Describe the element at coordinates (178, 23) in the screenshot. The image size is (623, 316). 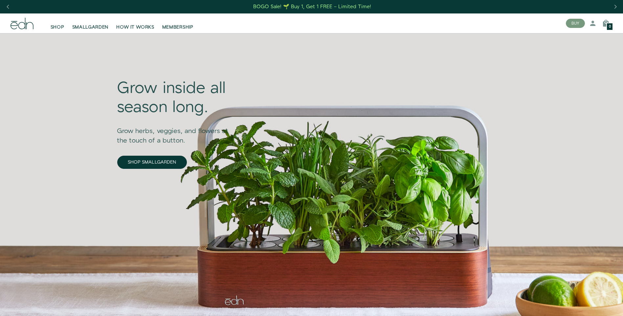
I see `a: MEMBERSHIP` at that location.